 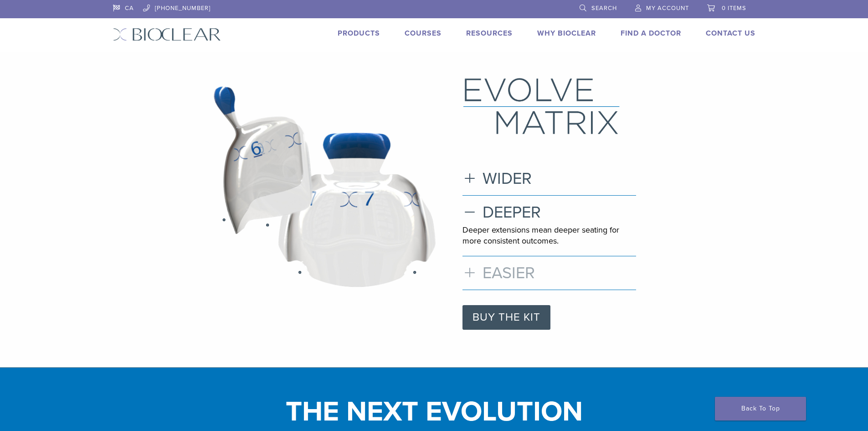 I want to click on a: Why Bioclear, so click(x=566, y=33).